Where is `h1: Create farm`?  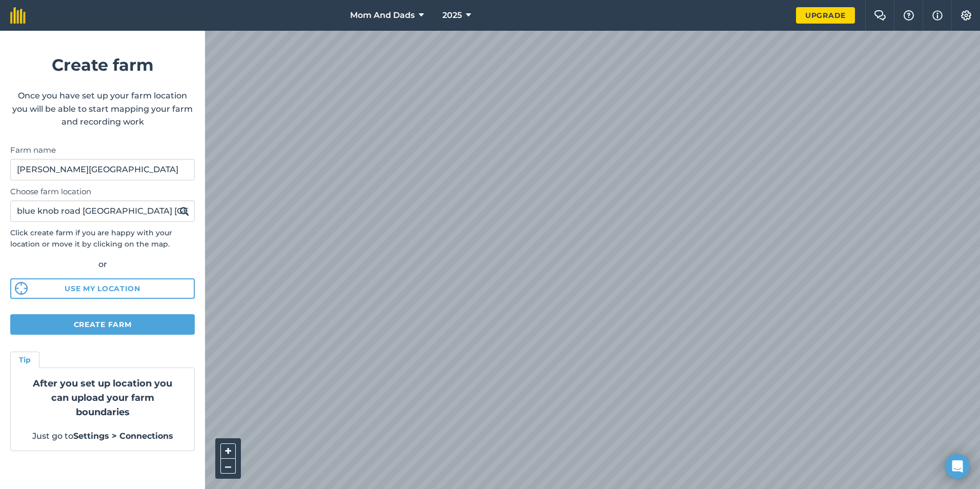 h1: Create farm is located at coordinates (103, 65).